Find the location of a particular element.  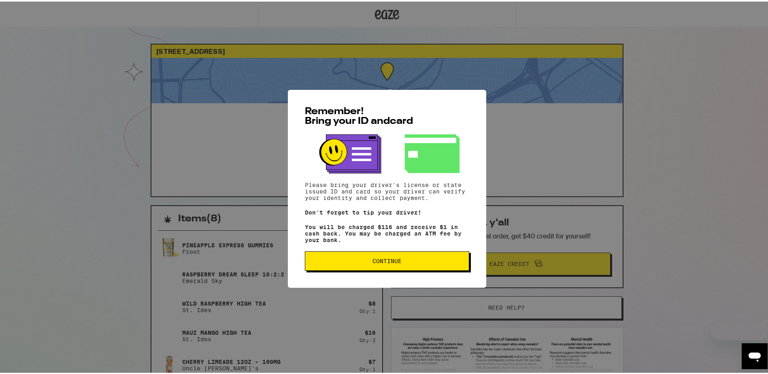

span: Remember! Bring your ID and card is located at coordinates (359, 115).